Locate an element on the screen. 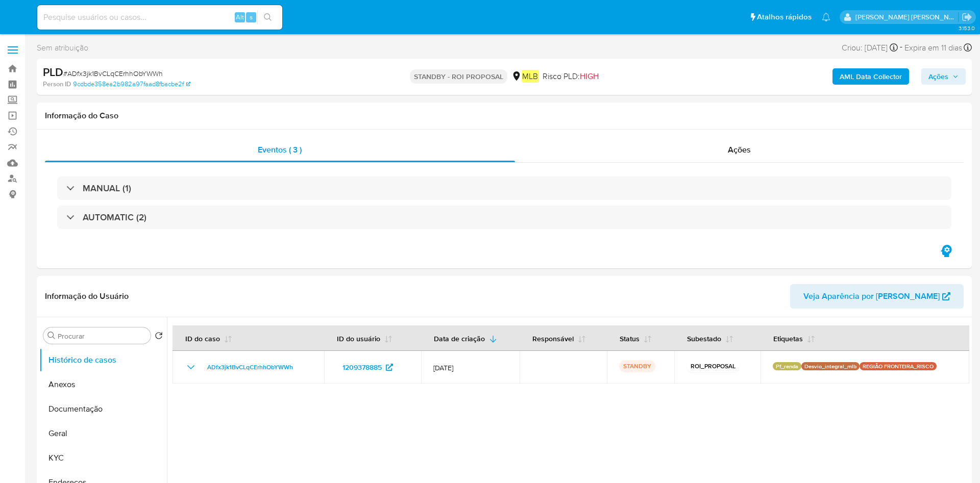 This screenshot has width=980, height=483. a: Sair is located at coordinates (966, 17).